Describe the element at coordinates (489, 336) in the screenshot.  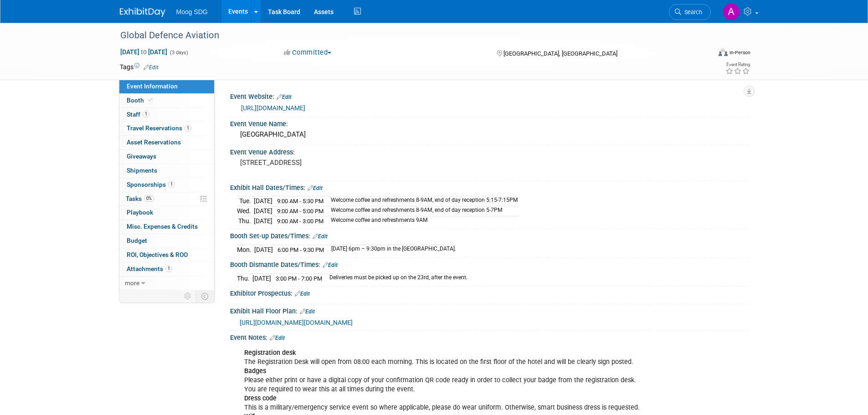
I see `div: Event Notes:` at that location.